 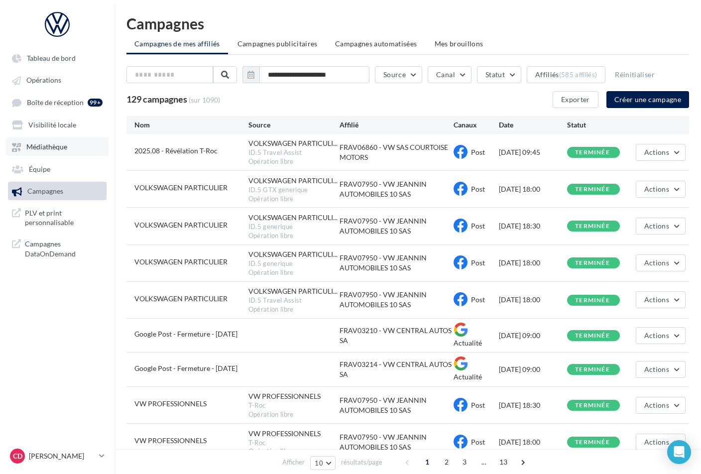 What do you see at coordinates (57, 169) in the screenshot?
I see `a: Équipe` at bounding box center [57, 169].